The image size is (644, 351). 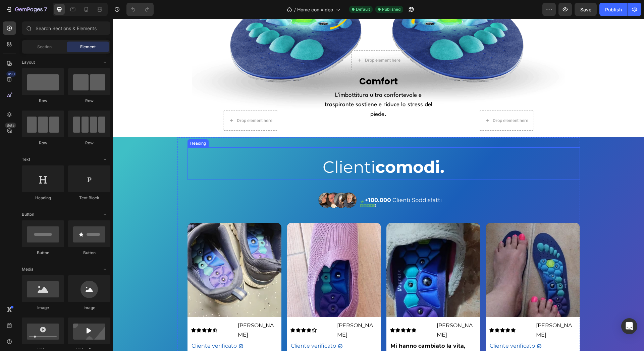 I want to click on div: Open Intercom Messenger, so click(x=629, y=326).